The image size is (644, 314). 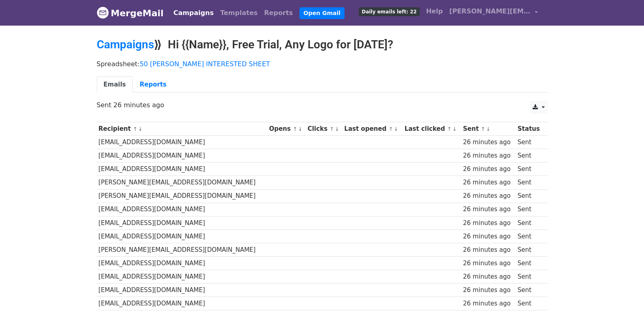 What do you see at coordinates (103, 12) in the screenshot?
I see `img: MergeMail logo` at bounding box center [103, 12].